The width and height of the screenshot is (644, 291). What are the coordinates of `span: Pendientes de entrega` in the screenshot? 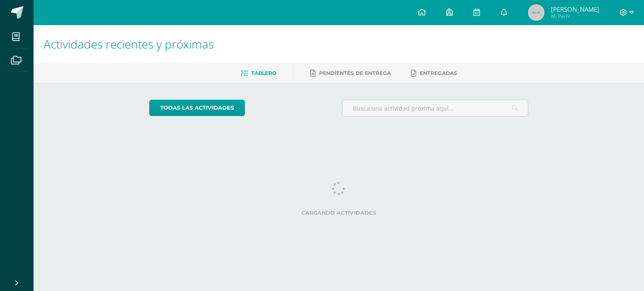 It's located at (354, 73).